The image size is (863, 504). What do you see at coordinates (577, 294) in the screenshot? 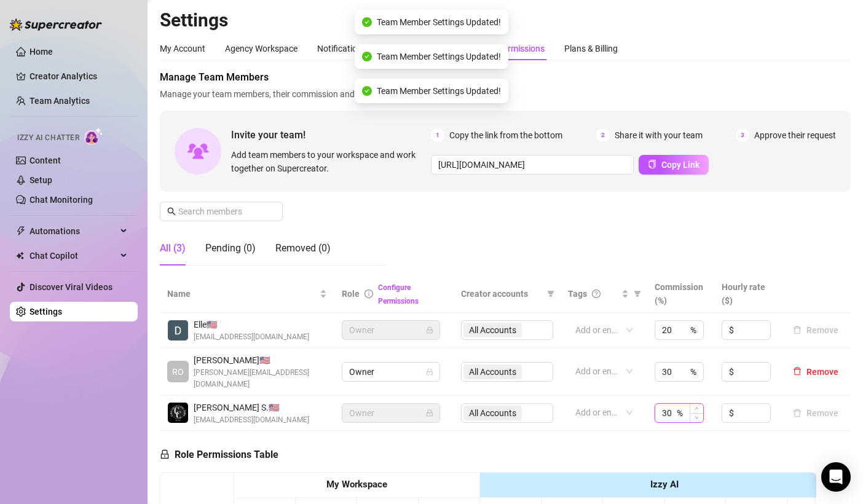
I see `span: Tags` at bounding box center [577, 294].